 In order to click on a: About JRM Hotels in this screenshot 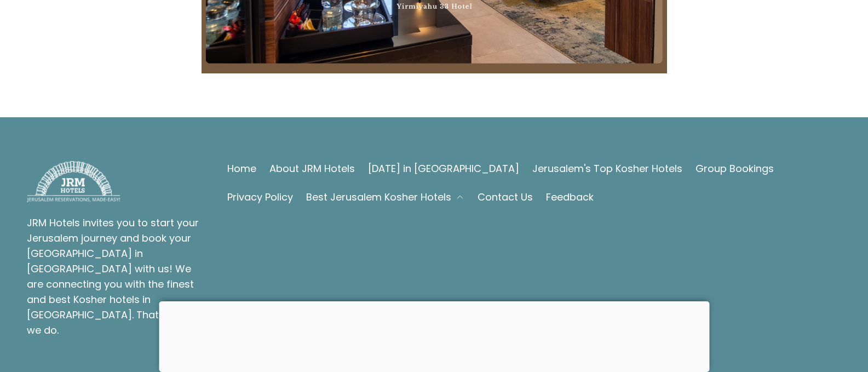, I will do `click(312, 169)`.